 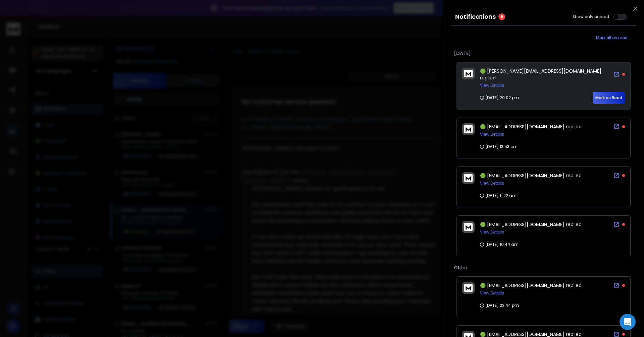 I want to click on button: Mark as Read, so click(x=609, y=98).